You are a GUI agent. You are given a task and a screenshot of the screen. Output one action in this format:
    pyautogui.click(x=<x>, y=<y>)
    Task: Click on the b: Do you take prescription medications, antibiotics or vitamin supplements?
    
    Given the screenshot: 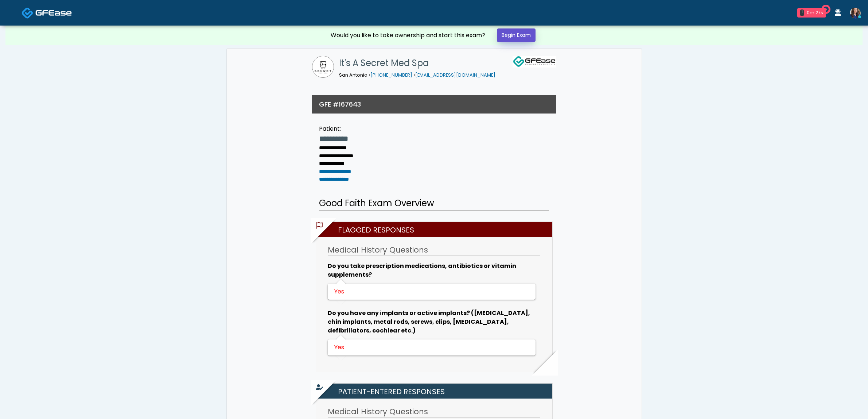 What is the action you would take?
    pyautogui.click(x=422, y=270)
    